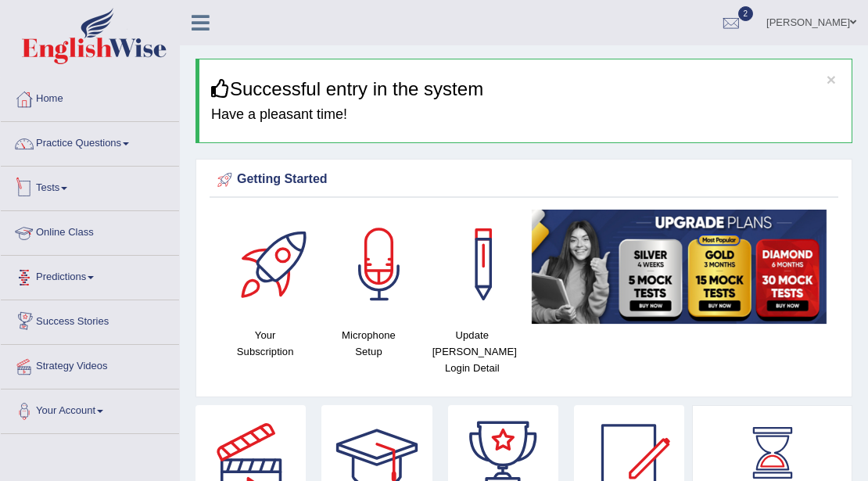  I want to click on h4: Your Subscription, so click(265, 343).